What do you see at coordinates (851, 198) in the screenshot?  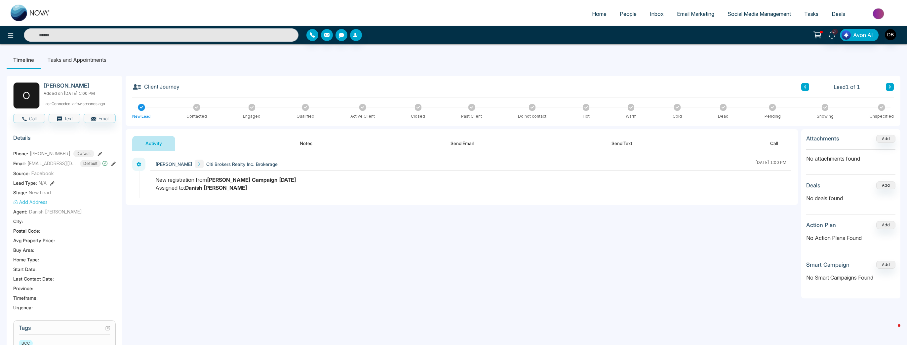 I see `p: No deals found` at bounding box center [851, 198].